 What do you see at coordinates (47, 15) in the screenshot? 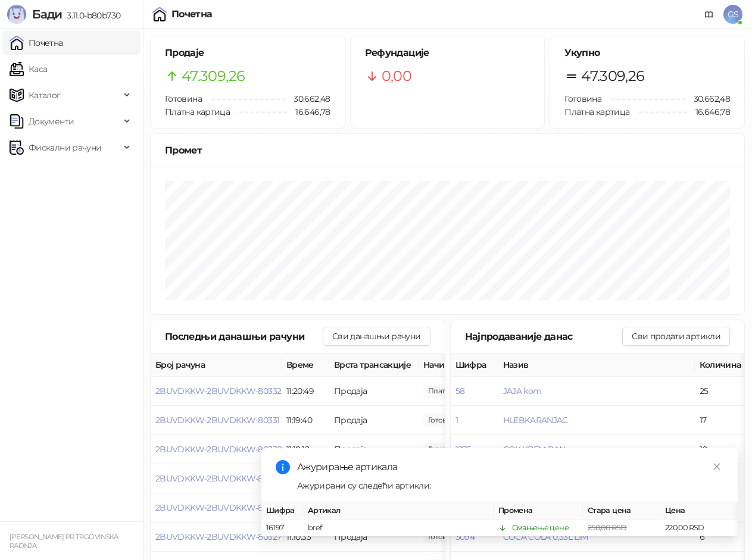
I see `span: Бади` at bounding box center [47, 15].